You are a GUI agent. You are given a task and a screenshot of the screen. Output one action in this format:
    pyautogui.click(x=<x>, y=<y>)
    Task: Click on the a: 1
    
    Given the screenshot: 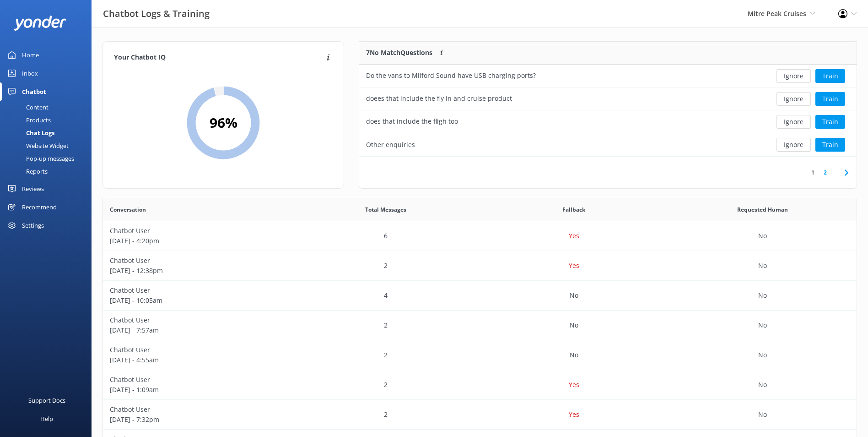 What is the action you would take?
    pyautogui.click(x=813, y=172)
    